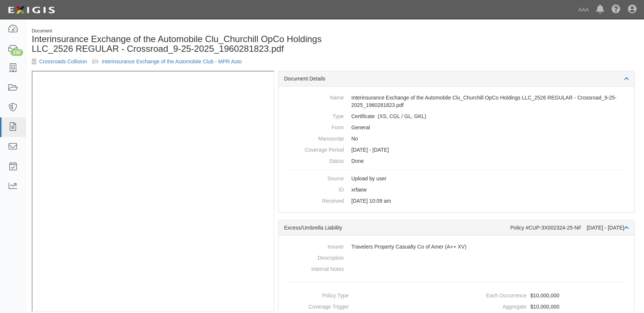 The image size is (644, 313). Describe the element at coordinates (314, 189) in the screenshot. I see `dt: ID` at that location.